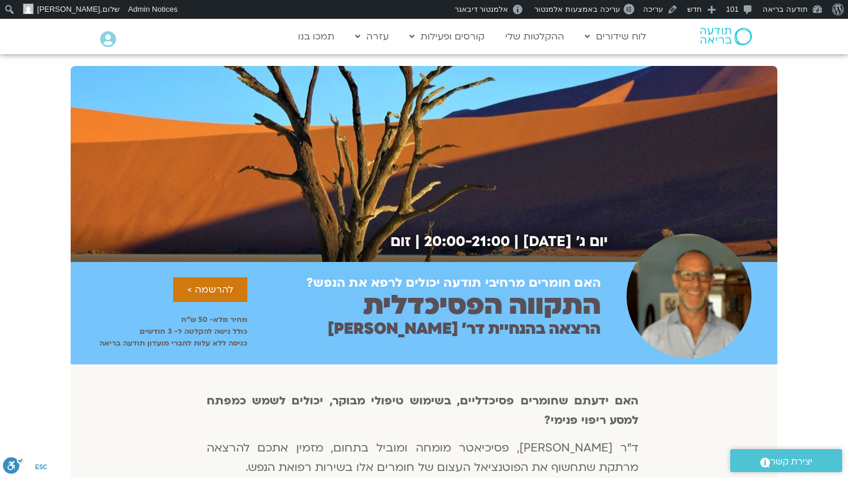  Describe the element at coordinates (453, 283) in the screenshot. I see `h2: האם חומרים מרחיבי תודעה יכולים לרפא את הנפש?` at that location.